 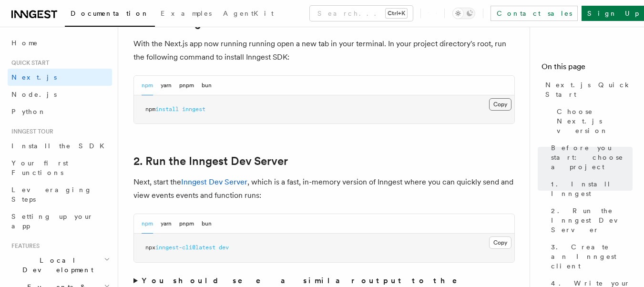 I want to click on span: inngest-cli@latest, so click(x=185, y=247).